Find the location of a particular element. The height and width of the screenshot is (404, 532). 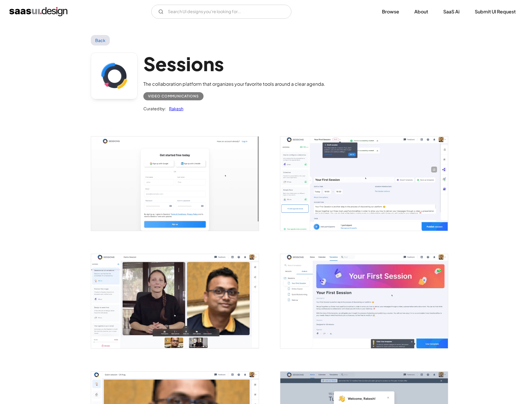

form: Email Form is located at coordinates (221, 12).